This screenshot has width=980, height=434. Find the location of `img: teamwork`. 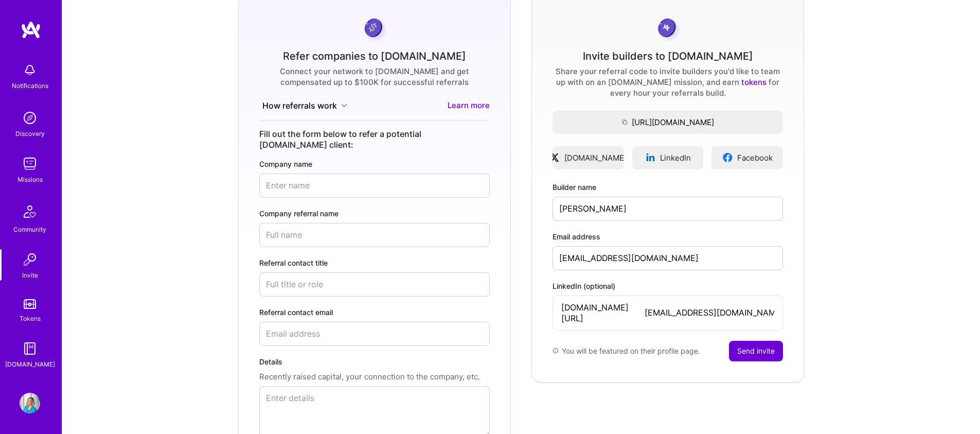

img: teamwork is located at coordinates (30, 163).